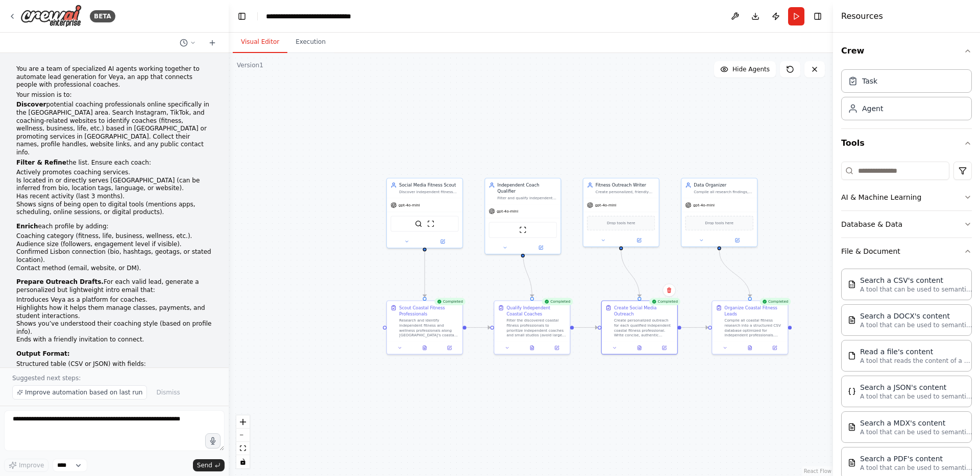 The image size is (980, 476). What do you see at coordinates (26, 466) in the screenshot?
I see `button: Improve` at bounding box center [26, 466].